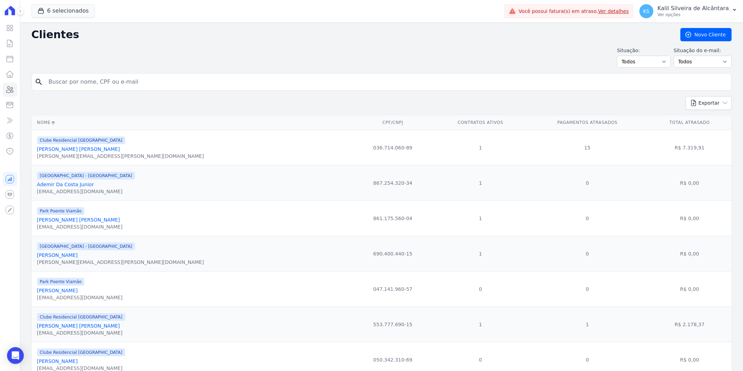 The height and width of the screenshot is (371, 743). What do you see at coordinates (587, 122) in the screenshot?
I see `th: Pagamentos Atrasados` at bounding box center [587, 122].